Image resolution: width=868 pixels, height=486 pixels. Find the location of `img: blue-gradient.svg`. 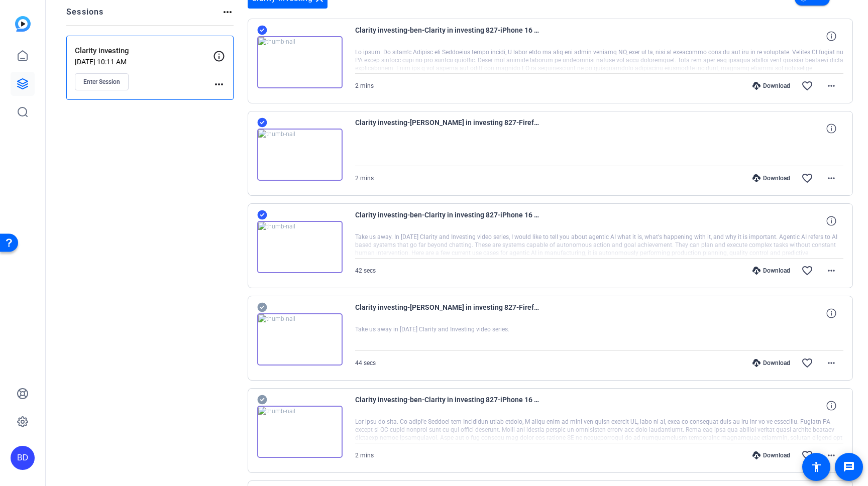

img: blue-gradient.svg is located at coordinates (23, 24).